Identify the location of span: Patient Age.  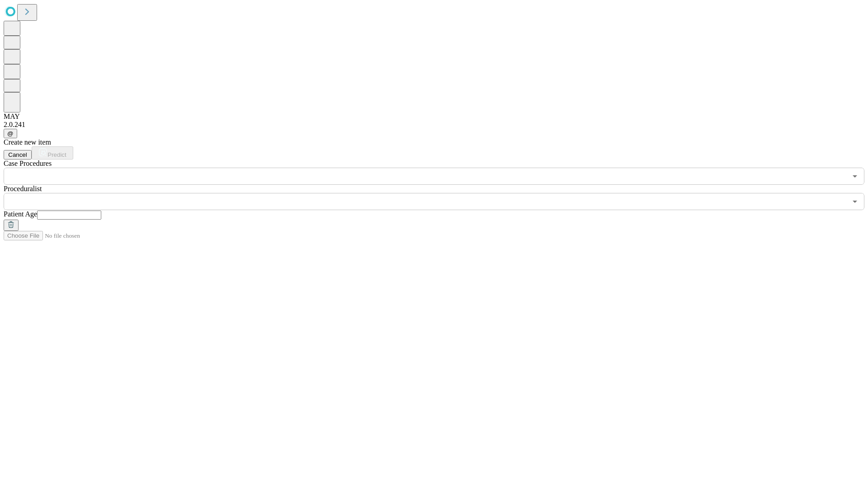
(20, 214).